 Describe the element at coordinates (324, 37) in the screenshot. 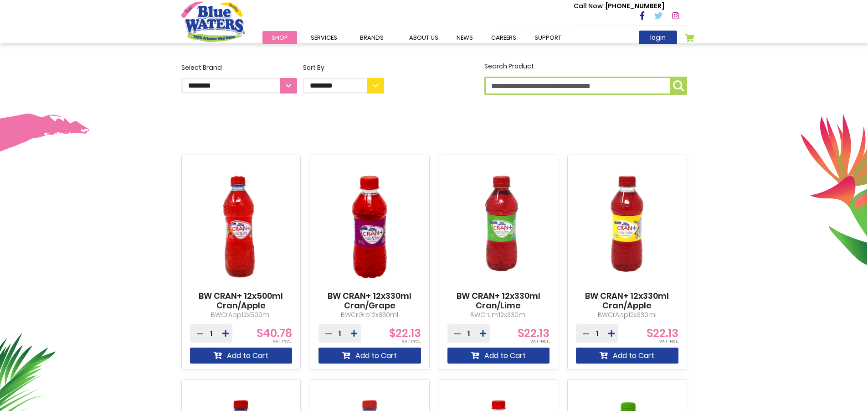

I see `span: Services` at that location.